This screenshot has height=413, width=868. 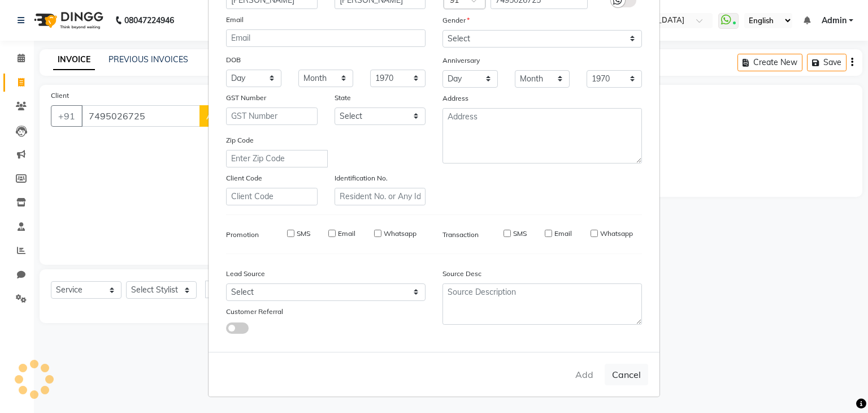 What do you see at coordinates (272, 116) in the screenshot?
I see `input: GST Number` at bounding box center [272, 116].